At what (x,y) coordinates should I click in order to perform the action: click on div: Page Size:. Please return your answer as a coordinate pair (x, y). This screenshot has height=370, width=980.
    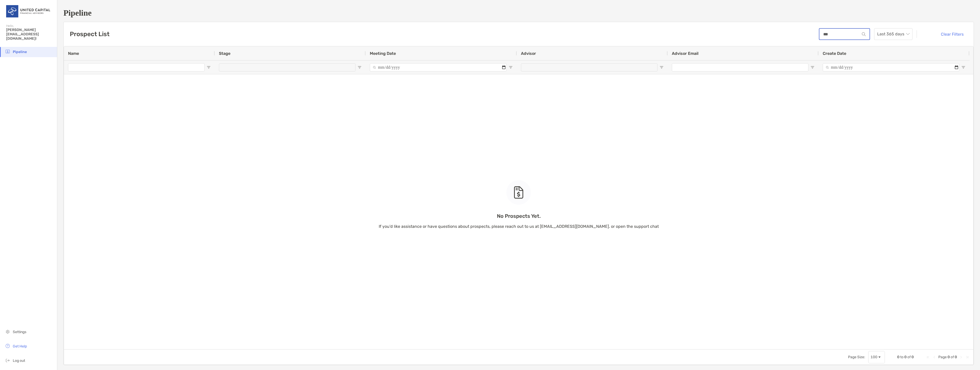
    Looking at the image, I should click on (857, 356).